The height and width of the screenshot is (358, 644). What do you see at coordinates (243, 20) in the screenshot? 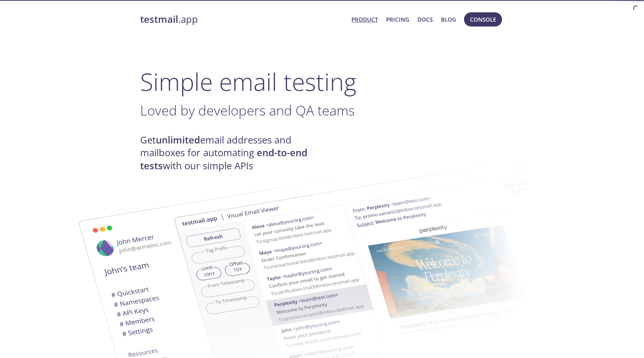
I see `a: testmail.app` at bounding box center [243, 20].